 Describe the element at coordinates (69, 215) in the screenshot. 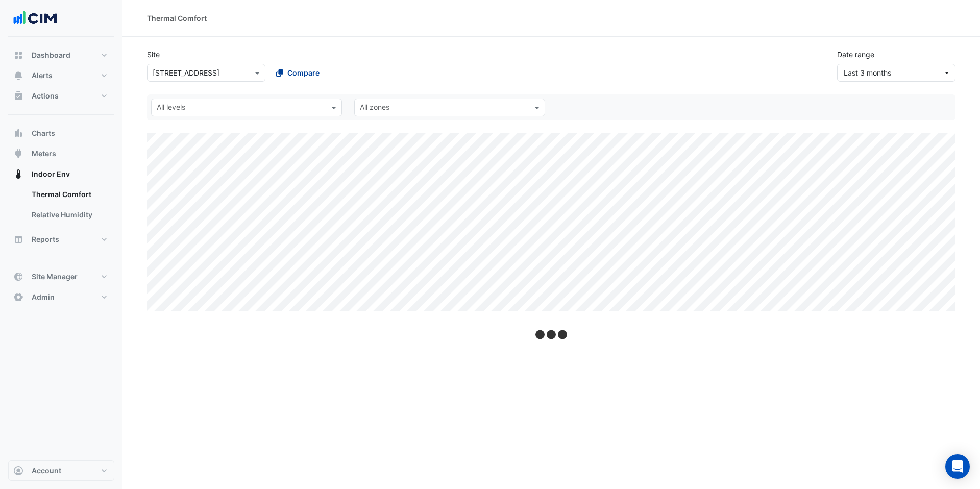

I see `a: Relative Humidity` at that location.